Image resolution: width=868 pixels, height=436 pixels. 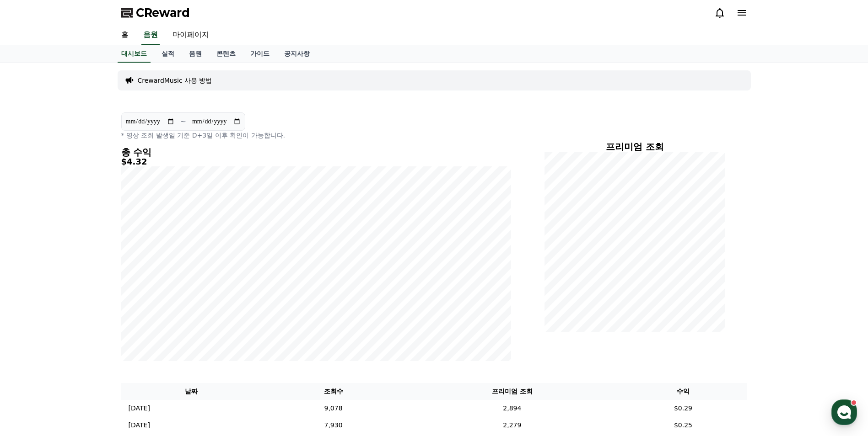 I want to click on td: 9,078, so click(x=334, y=409).